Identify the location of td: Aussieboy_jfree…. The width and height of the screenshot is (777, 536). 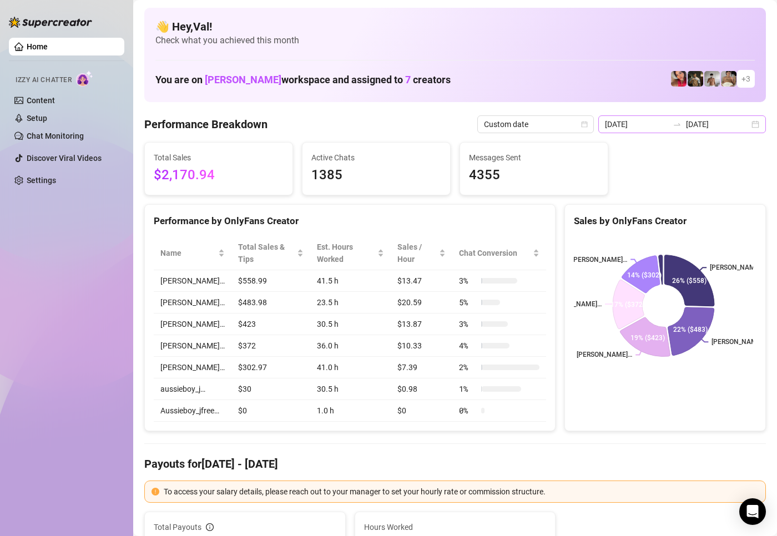
(193, 411).